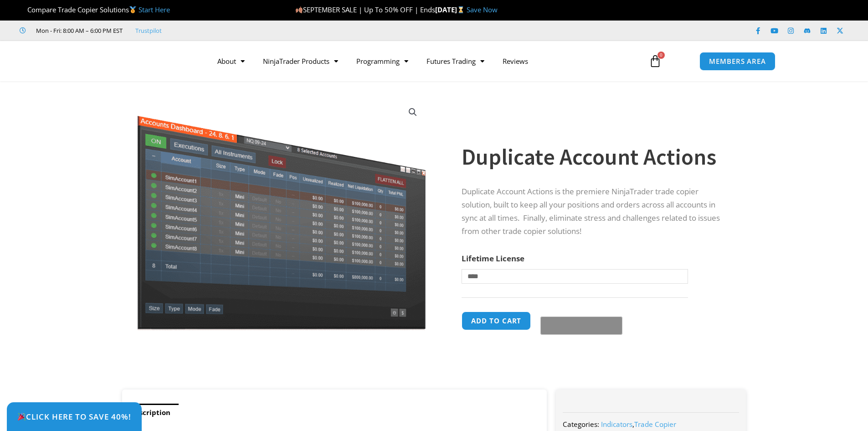  I want to click on a: NinjaTrader Products, so click(301, 62).